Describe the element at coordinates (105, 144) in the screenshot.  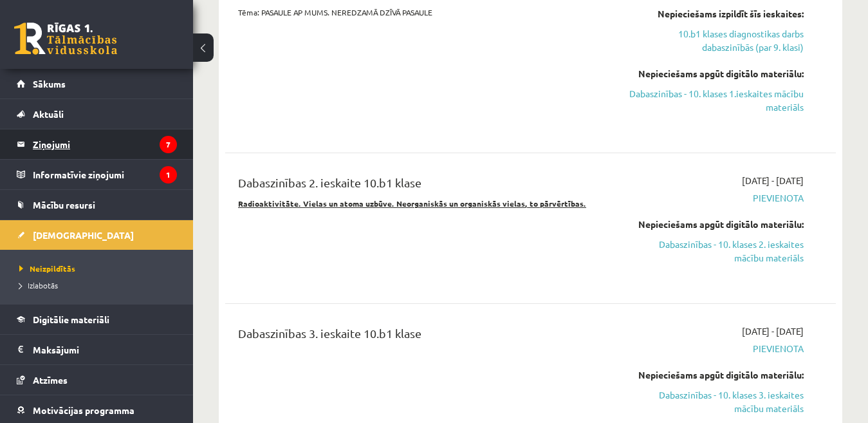
I see `legend: Ziņojumi` at that location.